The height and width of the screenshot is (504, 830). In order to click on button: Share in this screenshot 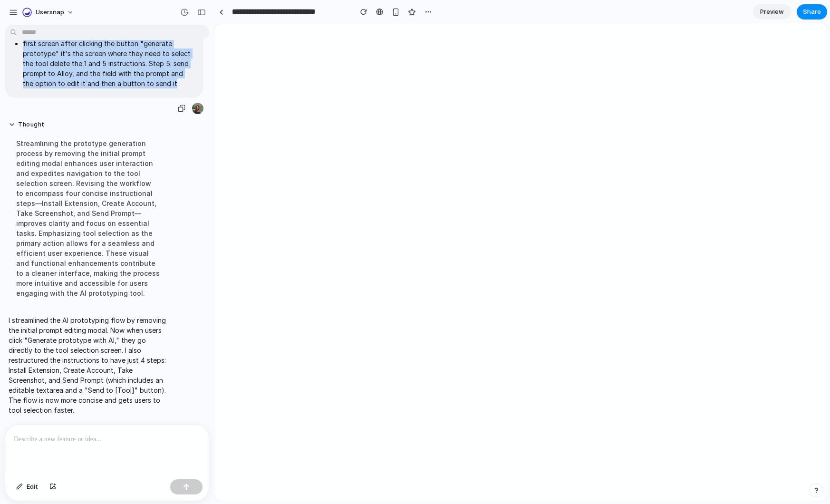, I will do `click(812, 12)`.